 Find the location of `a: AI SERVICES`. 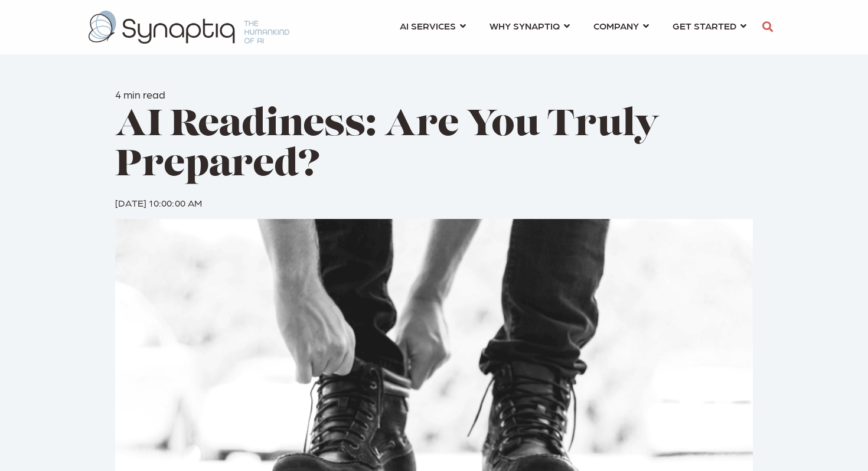

a: AI SERVICES is located at coordinates (433, 25).